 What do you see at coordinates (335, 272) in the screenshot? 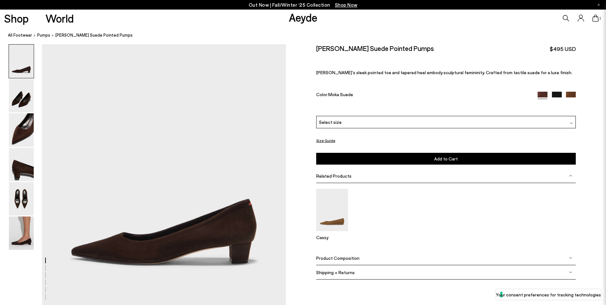
I see `span: Shipping + Returns` at bounding box center [335, 272].